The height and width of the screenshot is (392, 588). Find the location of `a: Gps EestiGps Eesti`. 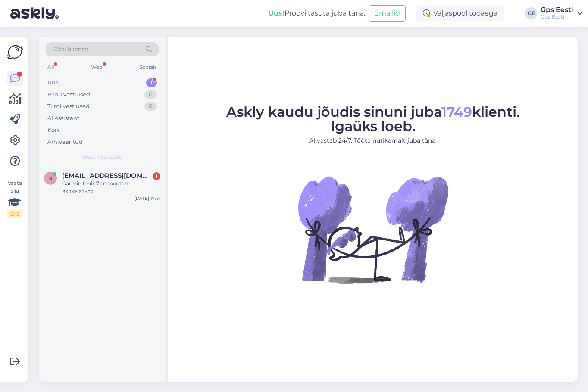

a: Gps EestiGps Eesti is located at coordinates (562, 13).